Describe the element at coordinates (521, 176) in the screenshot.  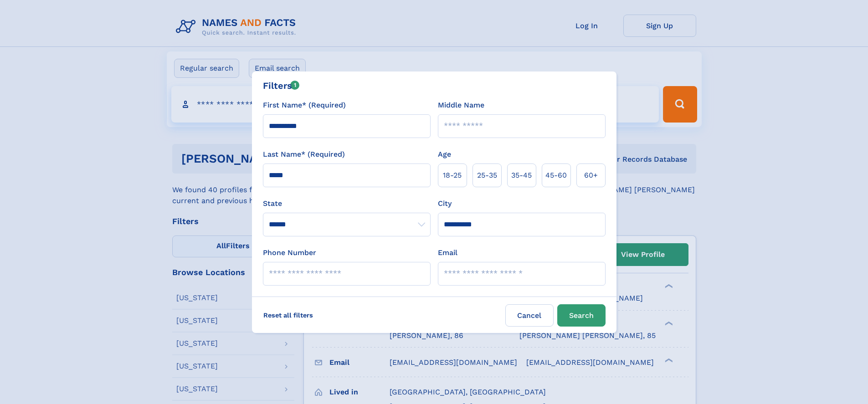
I see `span: 35‑45` at that location.